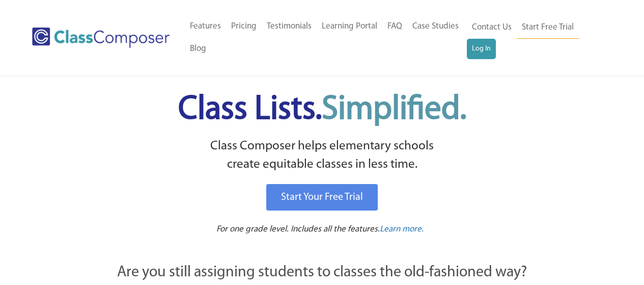 This screenshot has width=644, height=285. I want to click on a: Log In, so click(481, 49).